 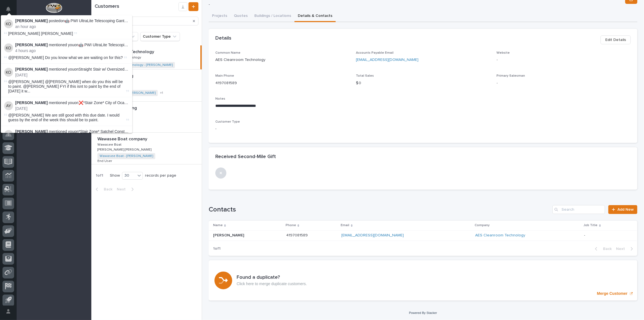 What do you see at coordinates (218, 225) in the screenshot?
I see `p: Name` at bounding box center [218, 225].